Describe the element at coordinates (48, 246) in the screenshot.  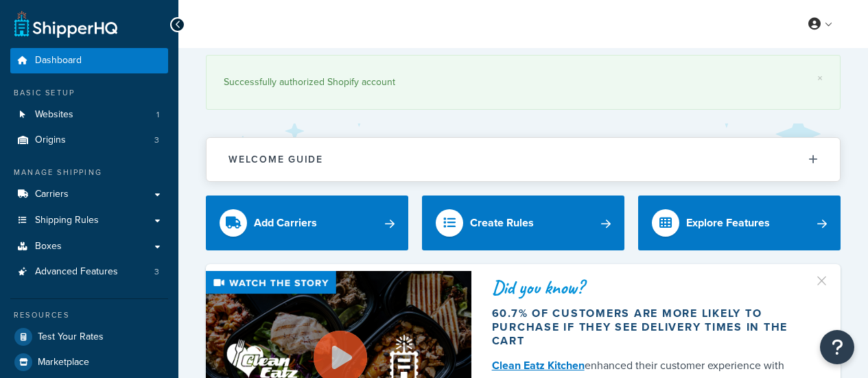
I see `span: Boxes` at that location.